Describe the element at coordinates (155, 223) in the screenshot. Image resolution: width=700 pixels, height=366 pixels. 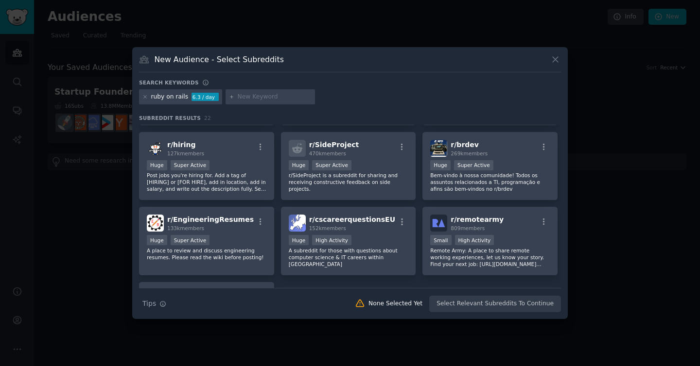
I see `img: EngineeringResumes` at that location.